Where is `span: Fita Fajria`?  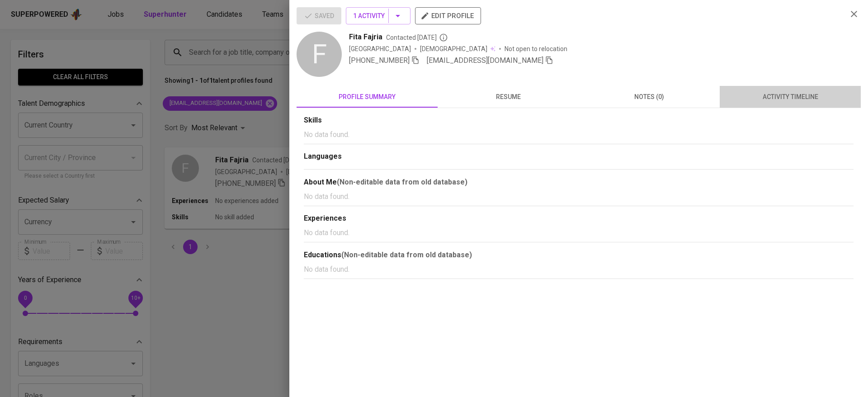
span: Fita Fajria is located at coordinates (366, 37).